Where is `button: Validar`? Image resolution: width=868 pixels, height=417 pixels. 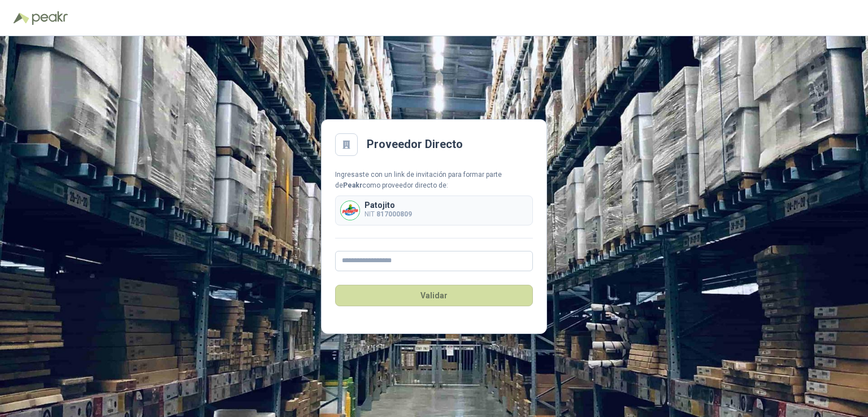
button: Validar is located at coordinates (434, 296).